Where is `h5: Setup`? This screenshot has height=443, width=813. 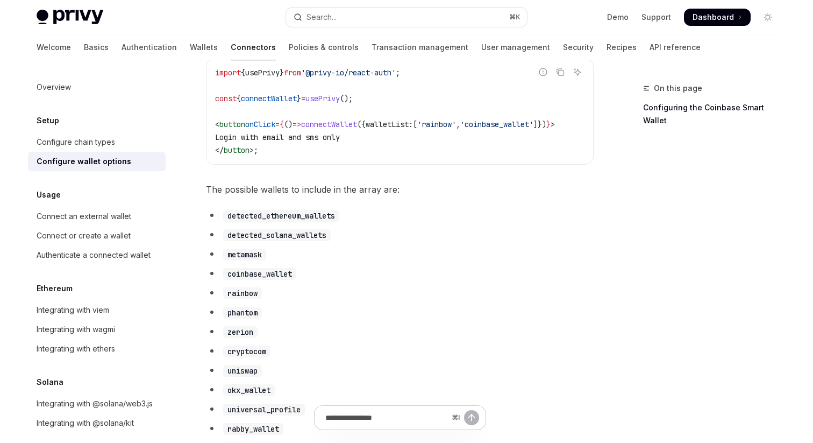
h5: Setup is located at coordinates (48, 120).